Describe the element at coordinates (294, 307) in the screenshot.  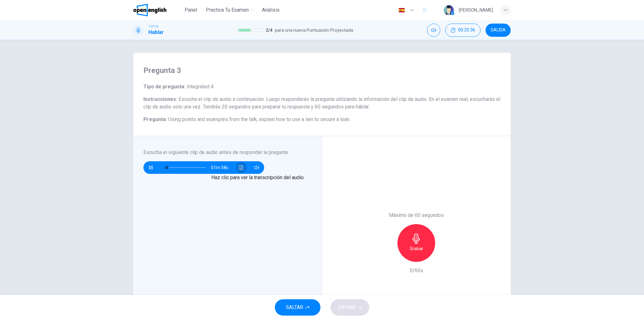
I see `span: SALTAR` at that location.